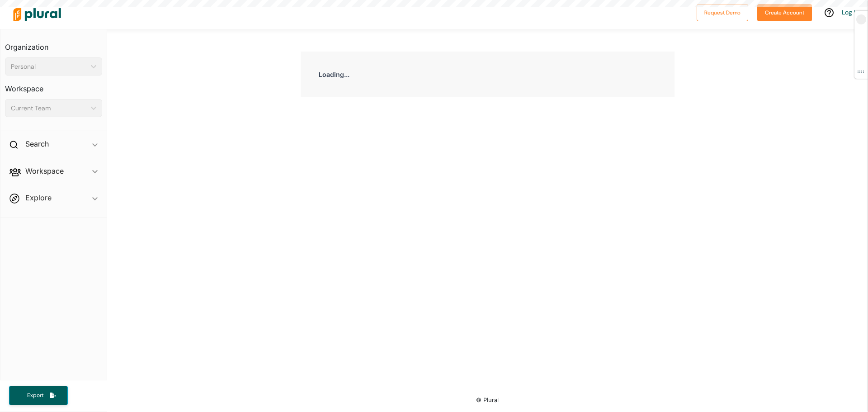 The height and width of the screenshot is (412, 868). Describe the element at coordinates (53, 85) in the screenshot. I see `h3: Workspace` at that location.